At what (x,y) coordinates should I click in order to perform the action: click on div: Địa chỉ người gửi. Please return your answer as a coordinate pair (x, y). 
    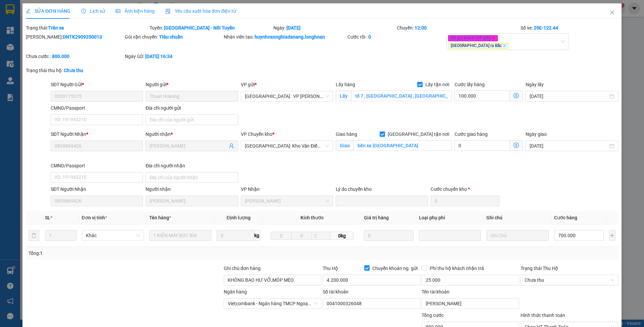
    Looking at the image, I should click on (192, 108).